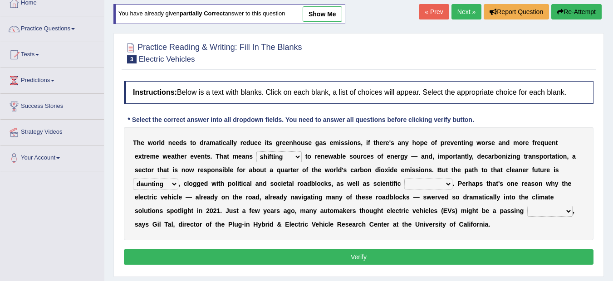 The height and width of the screenshot is (281, 613). Describe the element at coordinates (576, 12) in the screenshot. I see `button: Re-Attempt` at that location.